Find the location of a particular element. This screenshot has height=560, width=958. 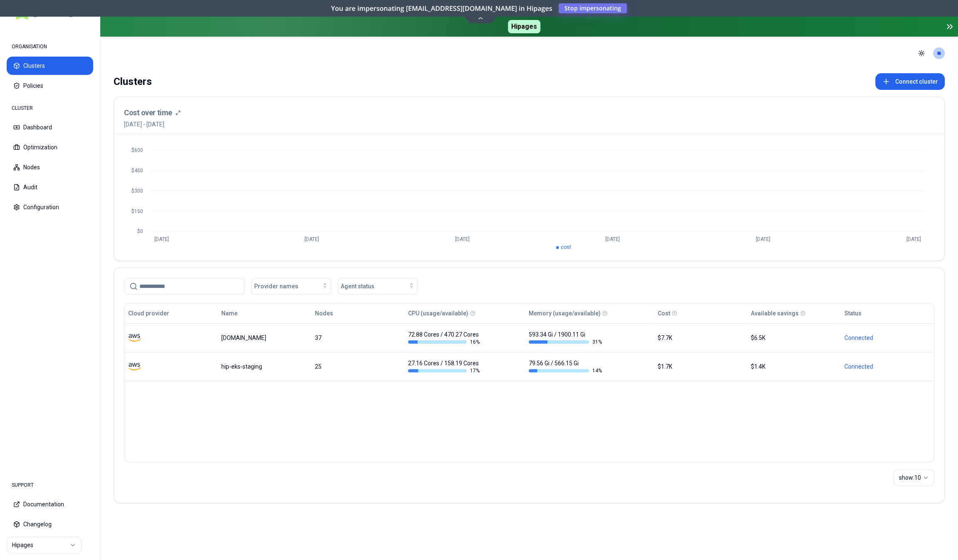

button: Memory (usage/available) is located at coordinates (565, 313).